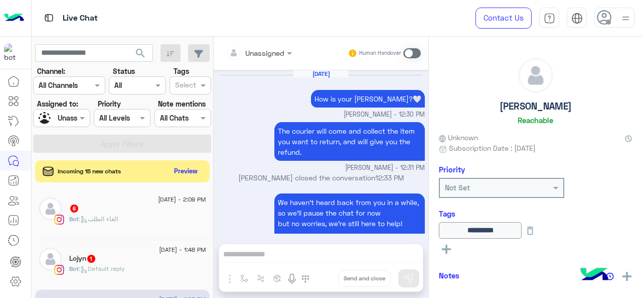  I want to click on label: Tags, so click(181, 71).